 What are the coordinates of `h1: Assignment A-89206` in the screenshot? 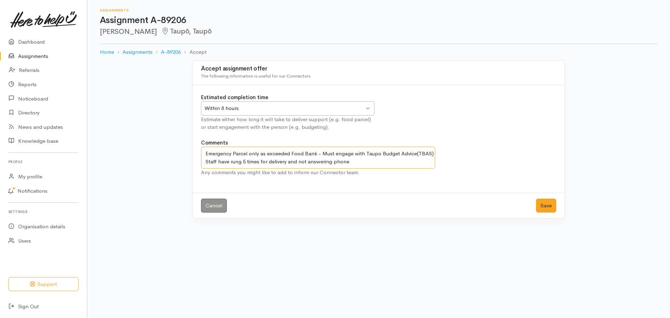 It's located at (379, 20).